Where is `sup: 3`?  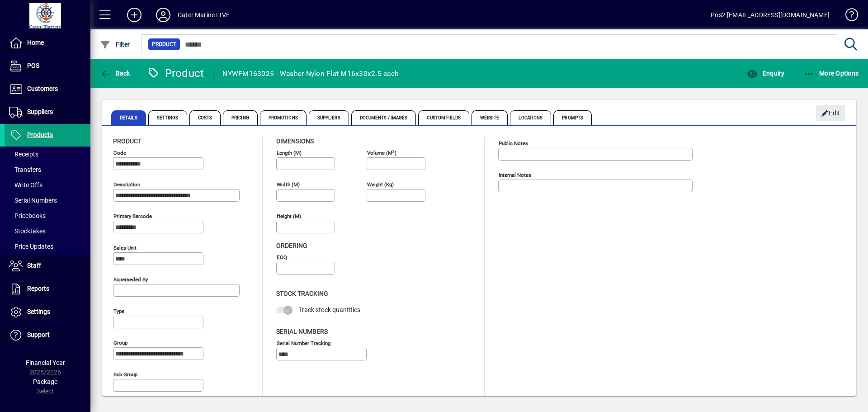 sup: 3 is located at coordinates (393, 151).